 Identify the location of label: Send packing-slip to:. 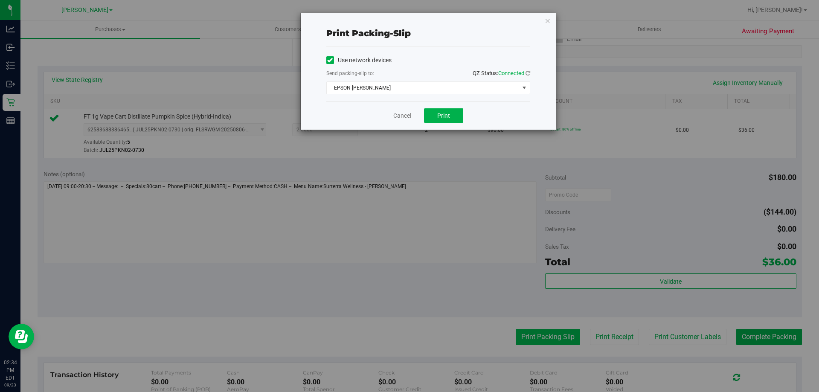
(350, 73).